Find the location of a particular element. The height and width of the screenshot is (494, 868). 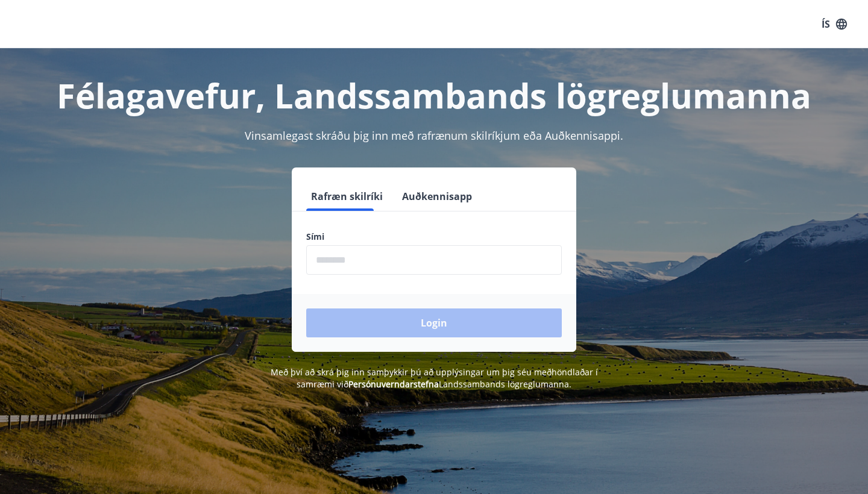

span: Vinsamlegast skráðu þig inn með rafrænum skilríkjum eða Auðkennisappi. is located at coordinates (434, 135).